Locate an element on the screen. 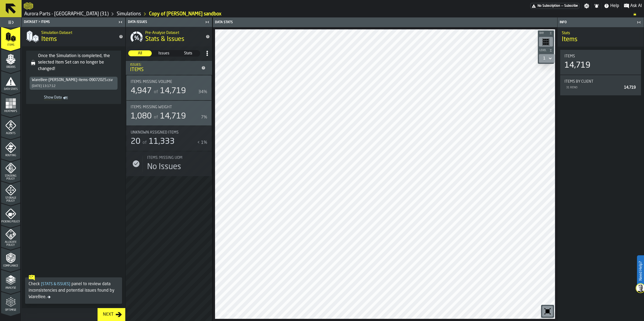 This screenshot has height=321, width=644. span: 14,719 is located at coordinates (629, 87).